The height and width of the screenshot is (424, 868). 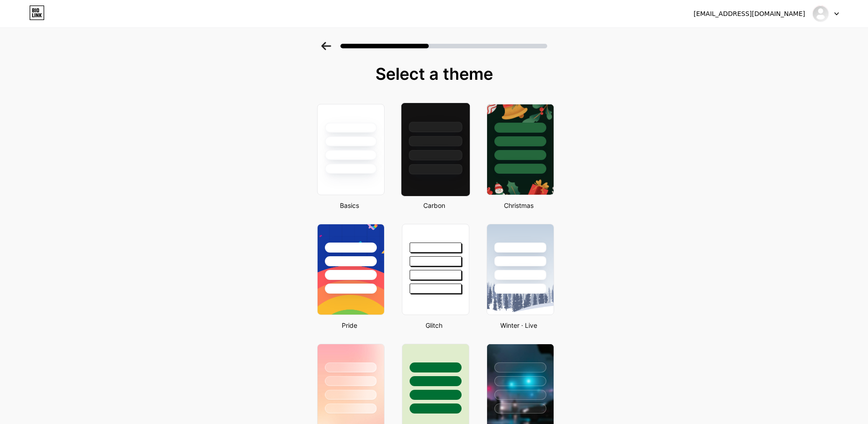 I want to click on div: Christmas, so click(x=519, y=205).